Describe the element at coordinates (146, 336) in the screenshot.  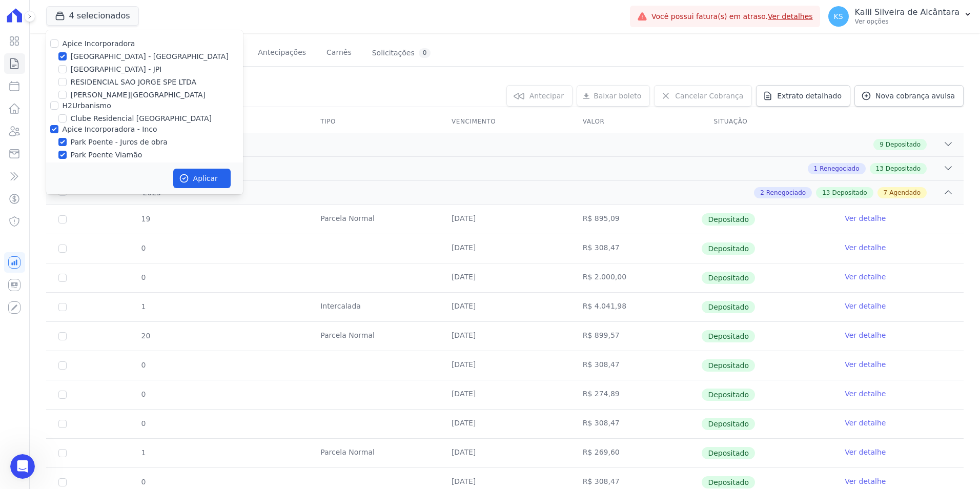
I see `span: 20` at that location.